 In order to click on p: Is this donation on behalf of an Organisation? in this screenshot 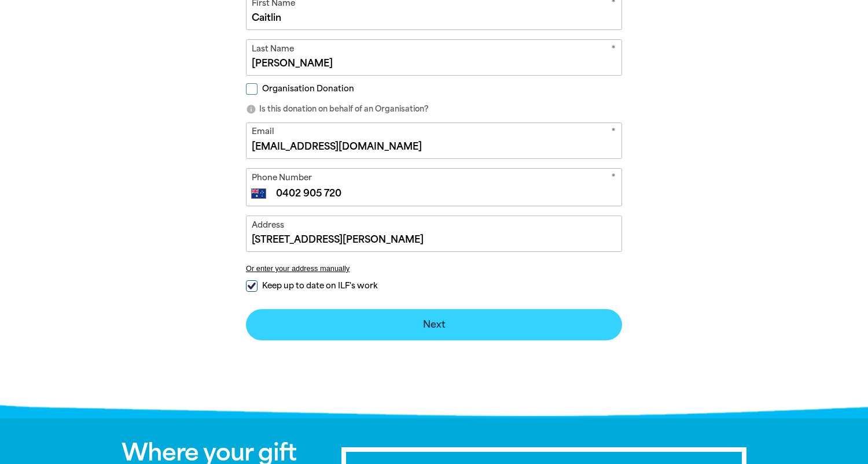, I will do `click(434, 109)`.